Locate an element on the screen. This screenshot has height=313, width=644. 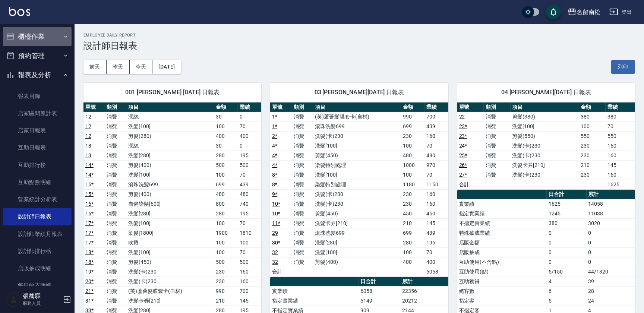
td: 5 is located at coordinates (566, 301).